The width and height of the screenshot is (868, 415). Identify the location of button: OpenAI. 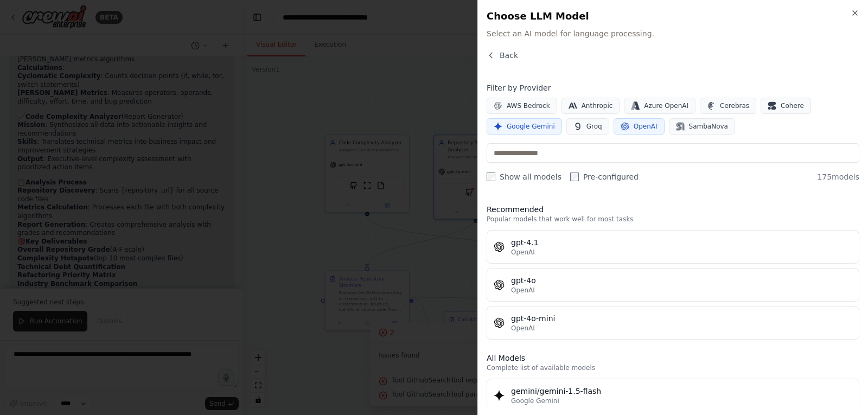
(639, 126).